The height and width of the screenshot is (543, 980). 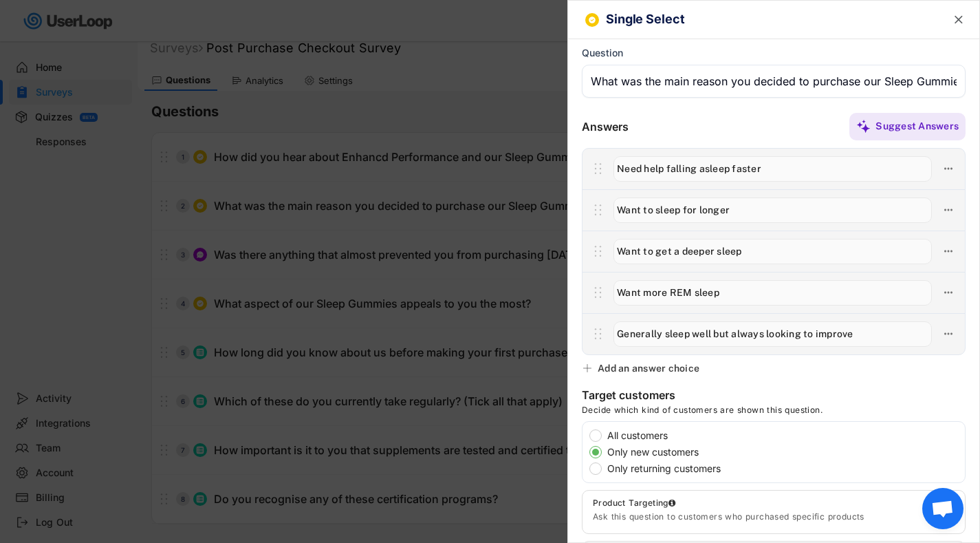 I want to click on div: Suggest Answers, so click(x=917, y=126).